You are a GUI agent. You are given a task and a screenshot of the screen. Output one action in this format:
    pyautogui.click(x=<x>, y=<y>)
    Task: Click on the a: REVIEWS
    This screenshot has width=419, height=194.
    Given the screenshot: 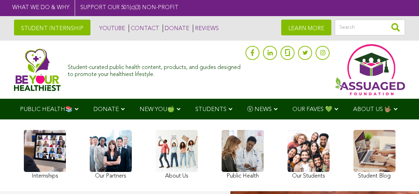 What is the action you would take?
    pyautogui.click(x=206, y=28)
    